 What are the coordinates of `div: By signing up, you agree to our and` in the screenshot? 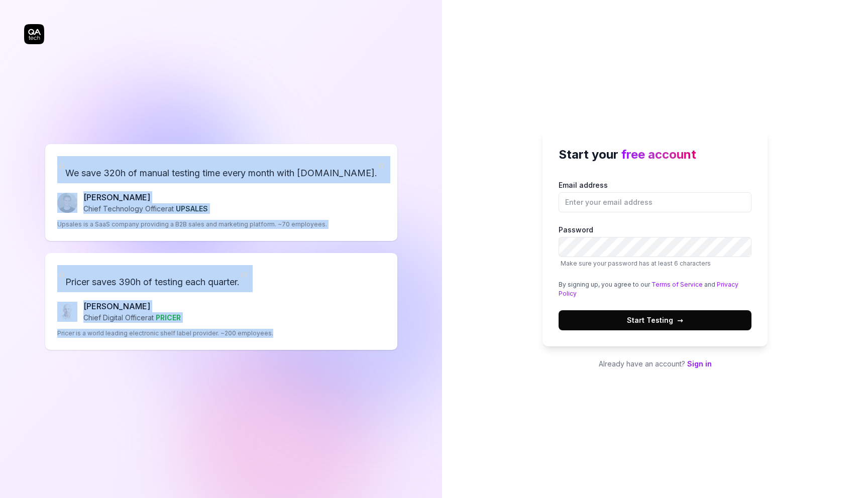 It's located at (655, 289).